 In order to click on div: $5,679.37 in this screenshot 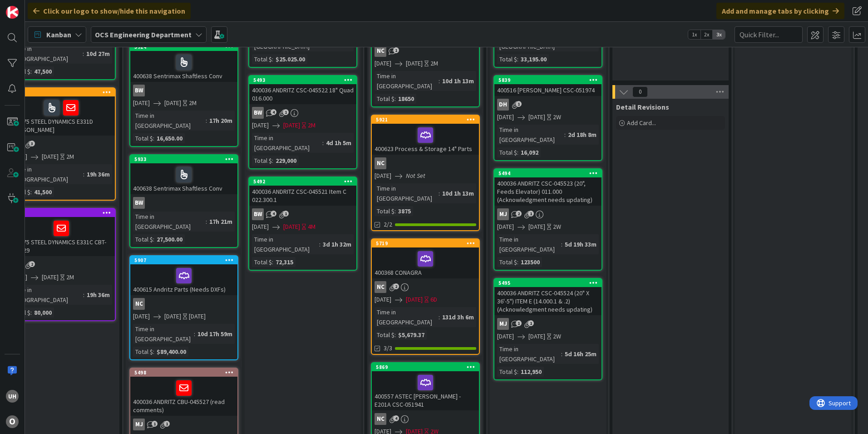, I will do `click(412, 334)`.